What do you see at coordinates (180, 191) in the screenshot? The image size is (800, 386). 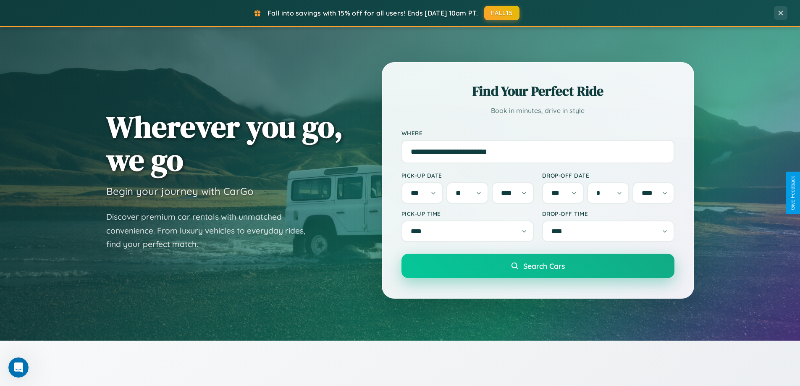 I see `h3: Begin your journey with CarGo` at bounding box center [180, 191].